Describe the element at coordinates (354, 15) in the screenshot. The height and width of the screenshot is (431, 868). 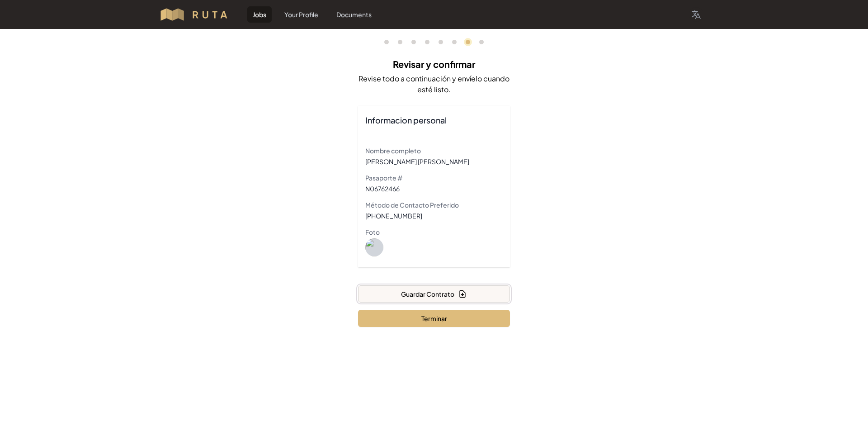
I see `a: Documents` at that location.